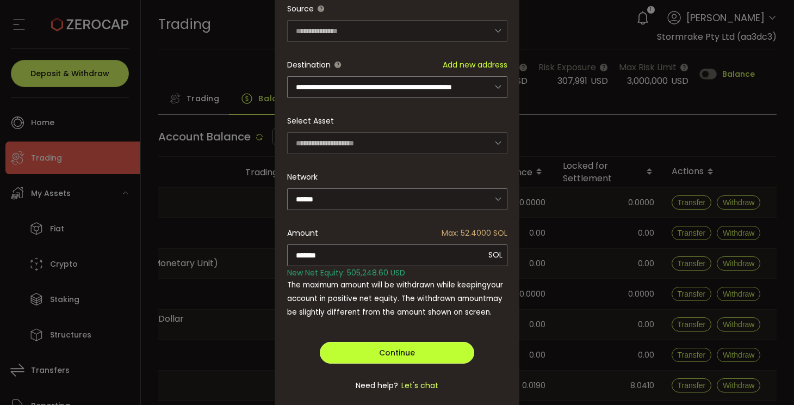 This screenshot has width=794, height=405. What do you see at coordinates (397, 353) in the screenshot?
I see `span: Continue` at bounding box center [397, 353].